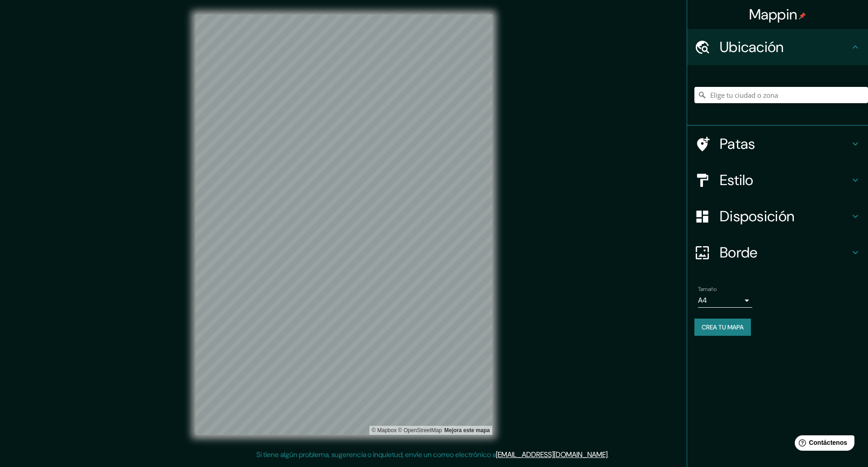 The width and height of the screenshot is (868, 467). I want to click on div: Borde, so click(777, 253).